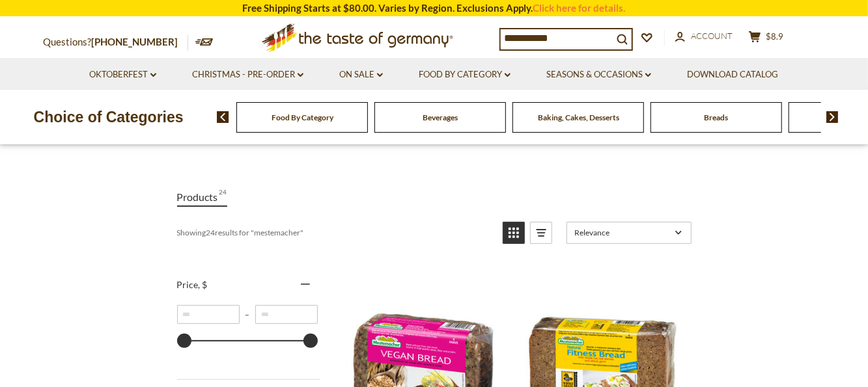  Describe the element at coordinates (440, 117) in the screenshot. I see `a: Beverages` at that location.